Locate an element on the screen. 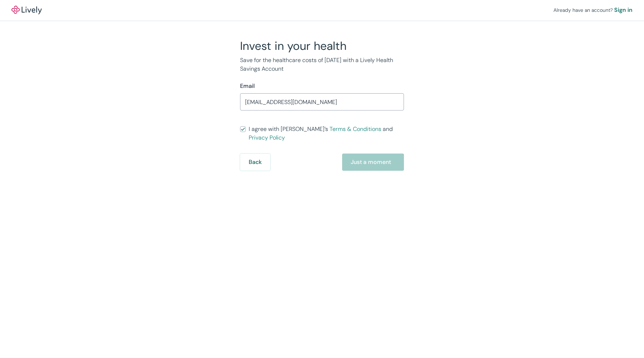 The height and width of the screenshot is (358, 644). a: Terms & Conditions is located at coordinates (356, 129).